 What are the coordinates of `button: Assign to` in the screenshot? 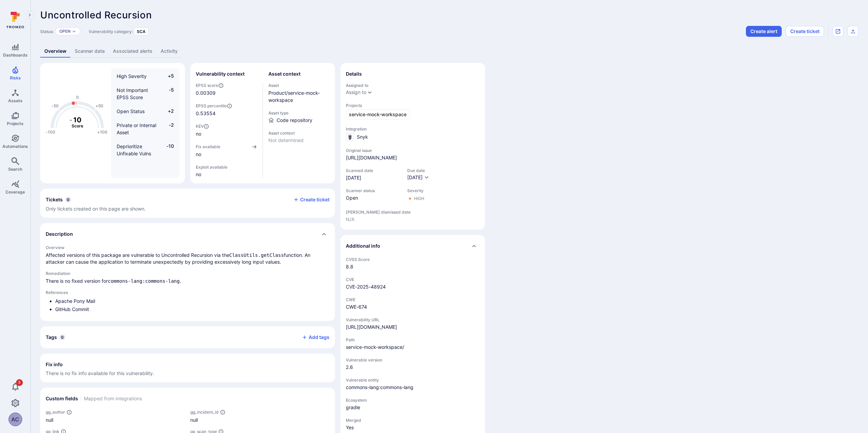 It's located at (356, 93).